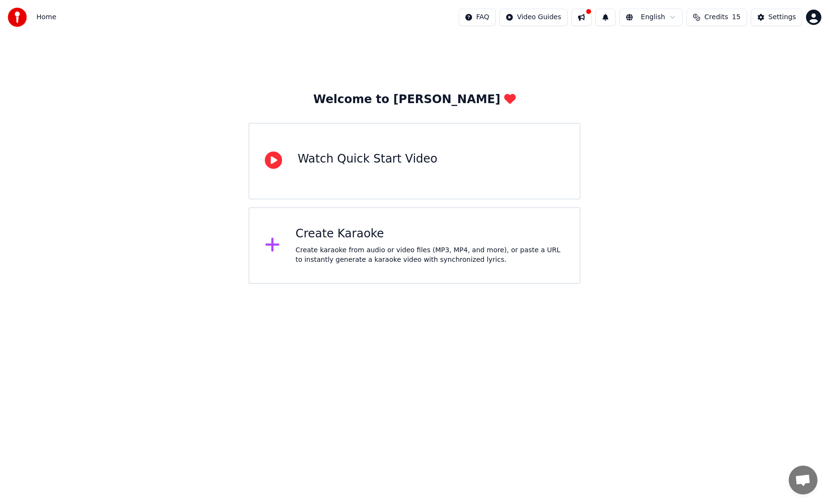 The width and height of the screenshot is (829, 504). What do you see at coordinates (534, 17) in the screenshot?
I see `button: Video Guides` at bounding box center [534, 17].